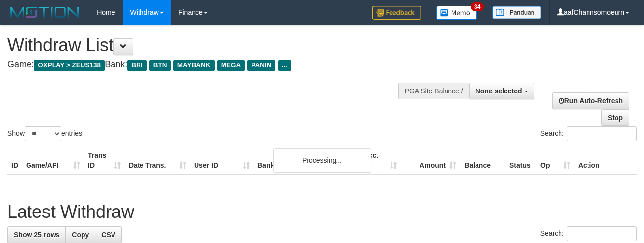 The width and height of the screenshot is (644, 243). Describe the element at coordinates (615, 117) in the screenshot. I see `a: Stop` at that location.